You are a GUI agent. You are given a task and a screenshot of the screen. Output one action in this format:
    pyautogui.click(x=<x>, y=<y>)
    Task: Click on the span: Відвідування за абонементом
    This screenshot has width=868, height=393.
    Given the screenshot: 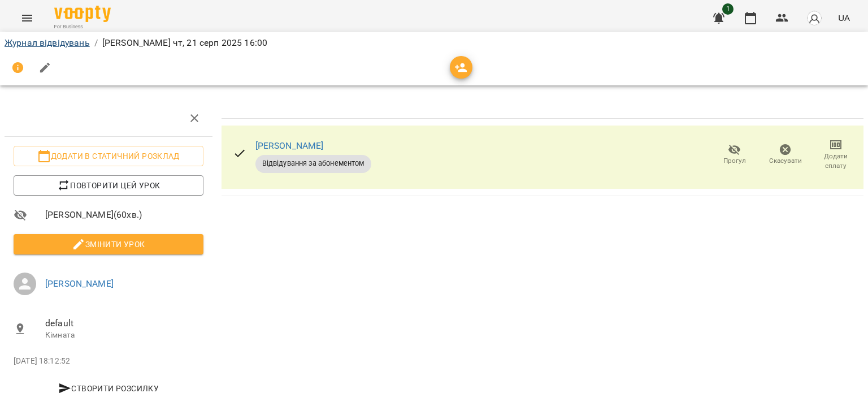 What is the action you would take?
    pyautogui.click(x=313, y=164)
    